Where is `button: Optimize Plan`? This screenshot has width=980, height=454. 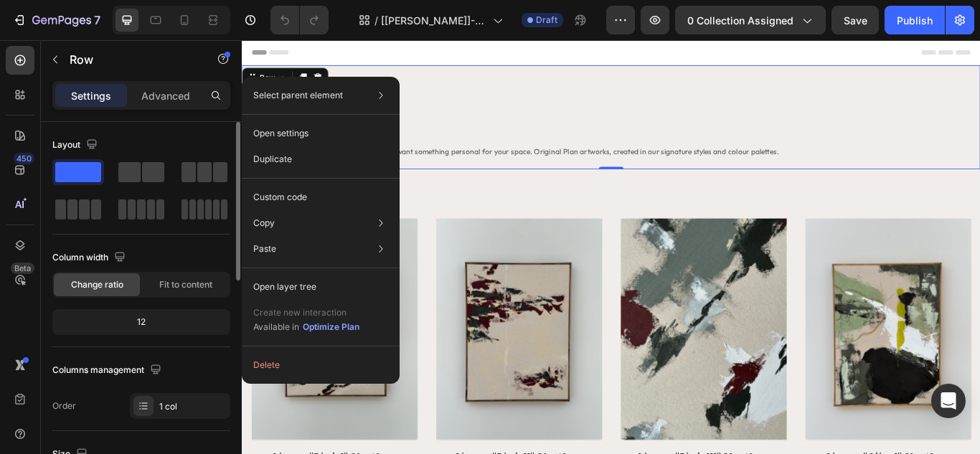 button: Optimize Plan is located at coordinates (331, 327).